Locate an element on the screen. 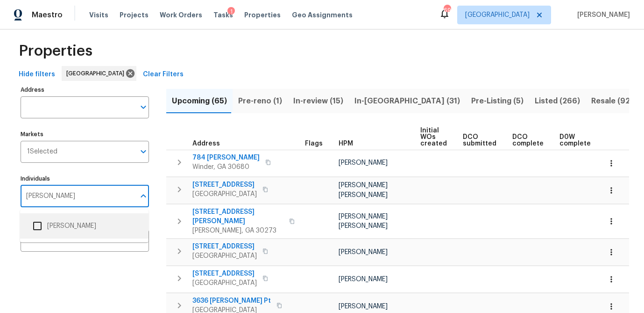 The height and width of the screenshot is (313, 644). span: Maestro is located at coordinates (47, 15).